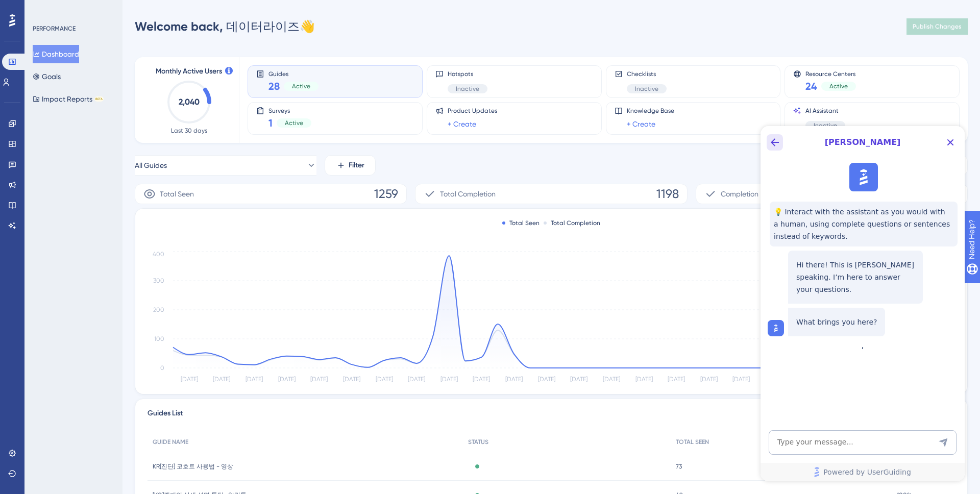 Image resolution: width=980 pixels, height=494 pixels. I want to click on button: Publish Changes, so click(937, 26).